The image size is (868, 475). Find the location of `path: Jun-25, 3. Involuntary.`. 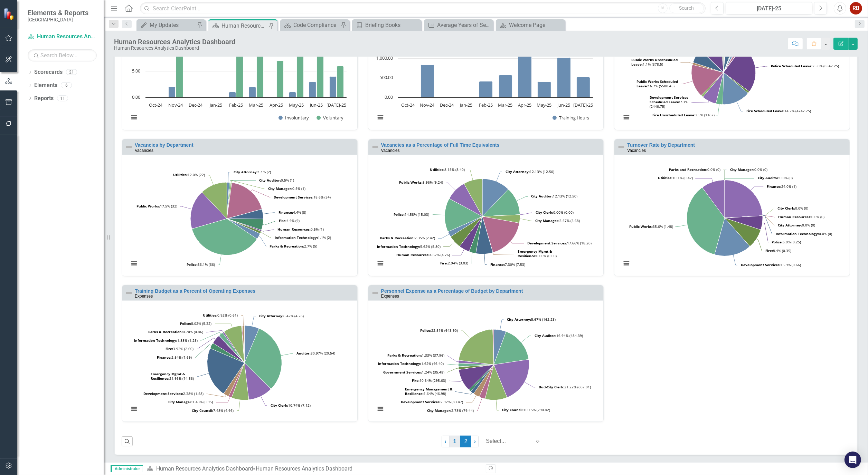

path: Jun-25, 3. Involuntary. is located at coordinates (313, 89).